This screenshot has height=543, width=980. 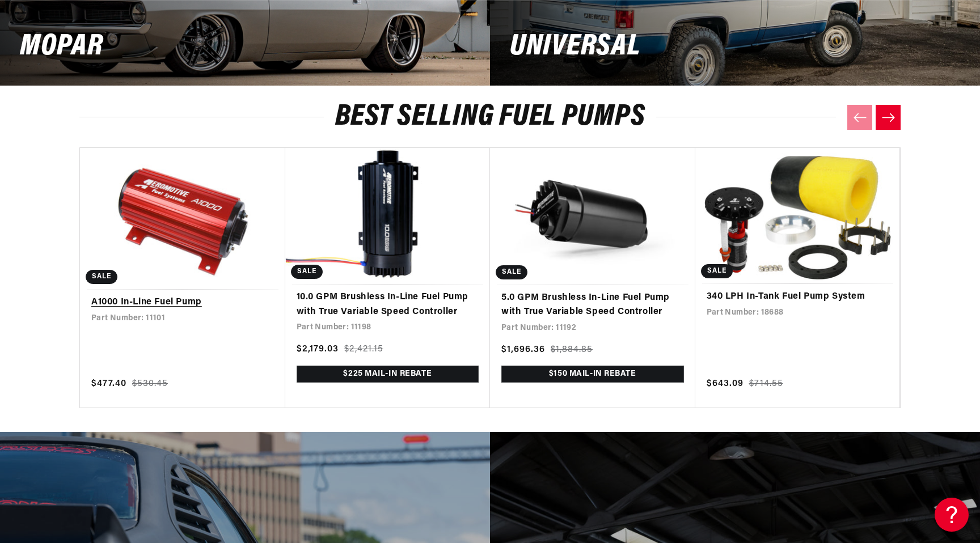 What do you see at coordinates (490, 117) in the screenshot?
I see `h2: Best Selling Fuel Pumps` at bounding box center [490, 117].